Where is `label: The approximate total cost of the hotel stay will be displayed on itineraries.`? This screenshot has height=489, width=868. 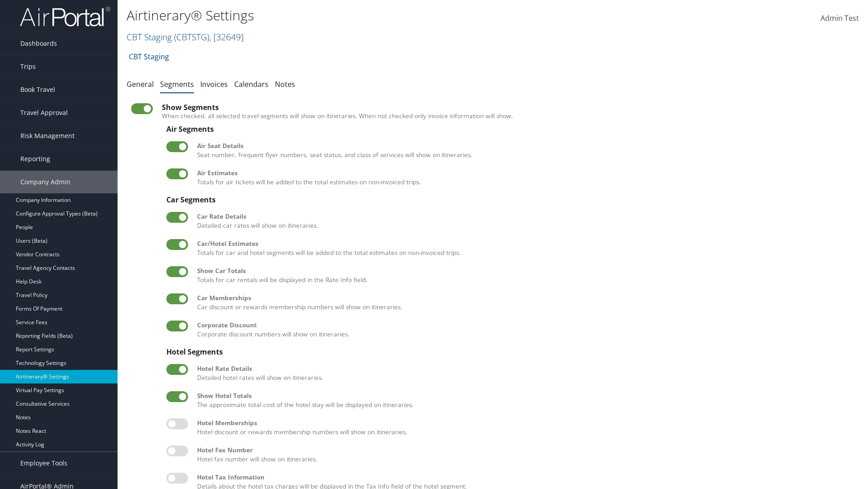
label: The approximate total cost of the hotel stay will be displayed on itineraries. is located at coordinates (524, 400).